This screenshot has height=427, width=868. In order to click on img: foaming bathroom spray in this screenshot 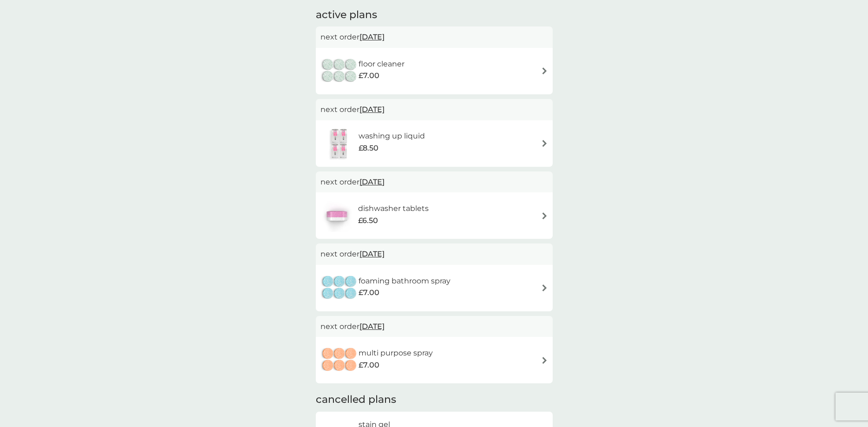, I will do `click(339, 288)`.